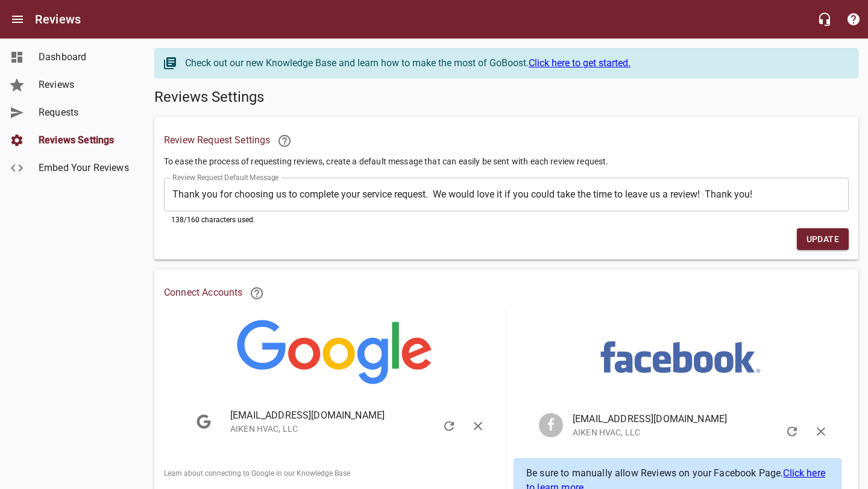 The height and width of the screenshot is (489, 868). Describe the element at coordinates (84, 140) in the screenshot. I see `span: Reviews Settings` at that location.